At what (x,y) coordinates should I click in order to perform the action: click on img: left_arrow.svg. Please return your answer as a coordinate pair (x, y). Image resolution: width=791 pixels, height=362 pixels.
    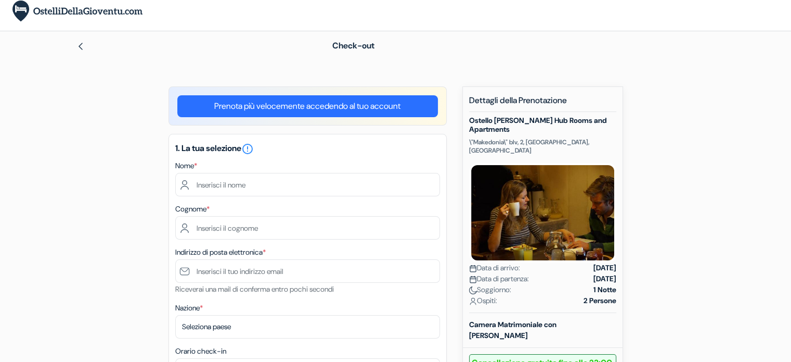
    Looking at the image, I should click on (81, 46).